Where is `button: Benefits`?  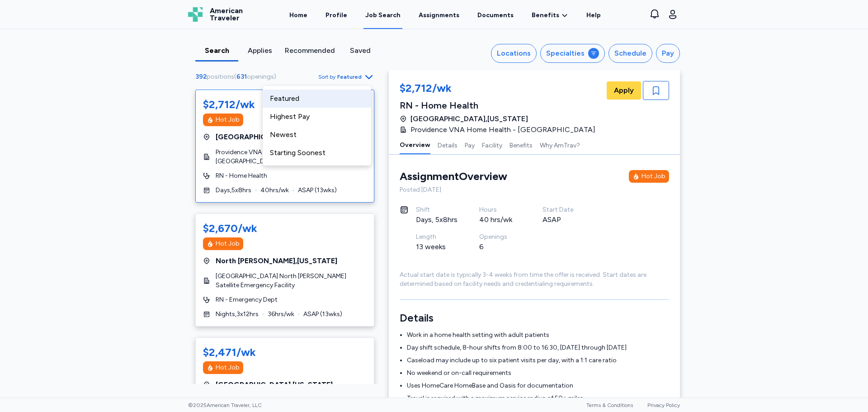
button: Benefits is located at coordinates (521, 145).